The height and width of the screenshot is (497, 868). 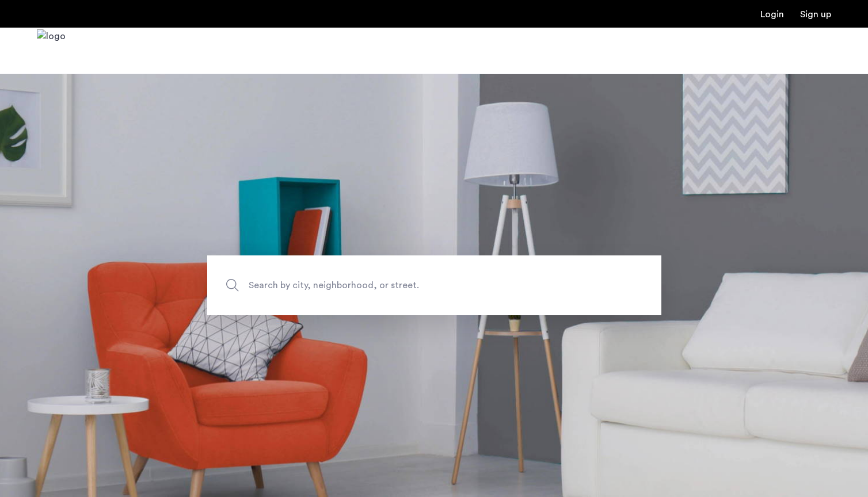 I want to click on input: Apartment Search, so click(x=434, y=285).